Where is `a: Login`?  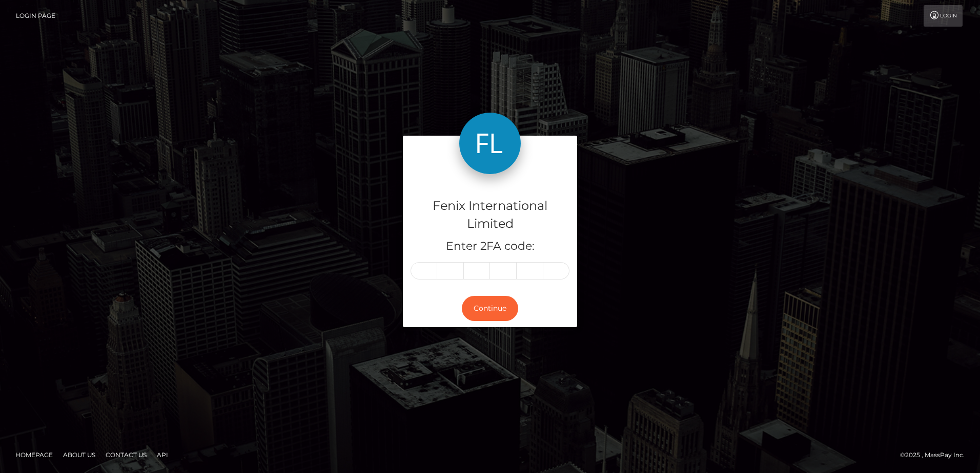 a: Login is located at coordinates (942, 16).